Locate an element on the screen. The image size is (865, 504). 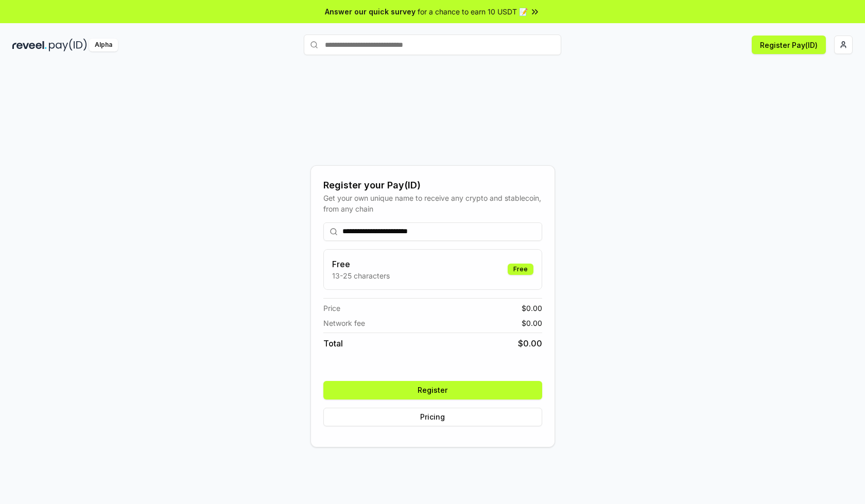
h3: Free is located at coordinates (361, 264).